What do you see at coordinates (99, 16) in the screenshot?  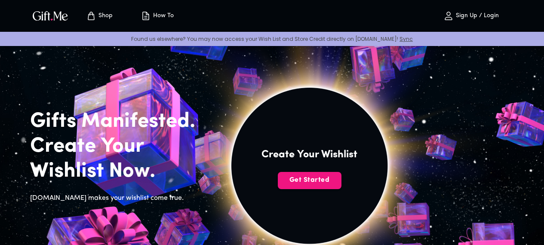 I see `button: Store page` at bounding box center [99, 16].